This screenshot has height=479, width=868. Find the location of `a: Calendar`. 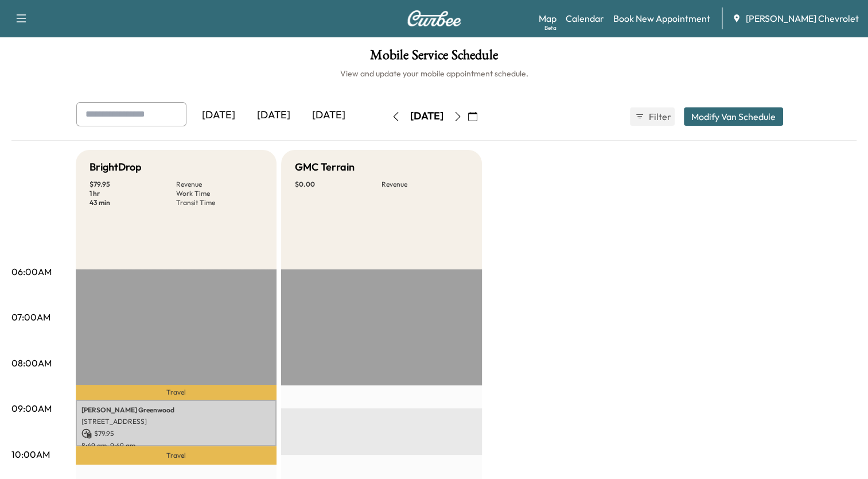

a: Calendar is located at coordinates (585, 19).